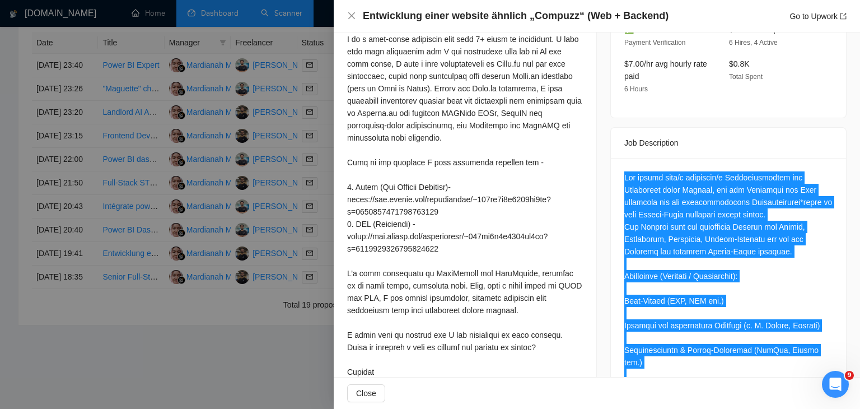 Image resolution: width=860 pixels, height=409 pixels. What do you see at coordinates (366, 393) in the screenshot?
I see `span: Close` at bounding box center [366, 393].